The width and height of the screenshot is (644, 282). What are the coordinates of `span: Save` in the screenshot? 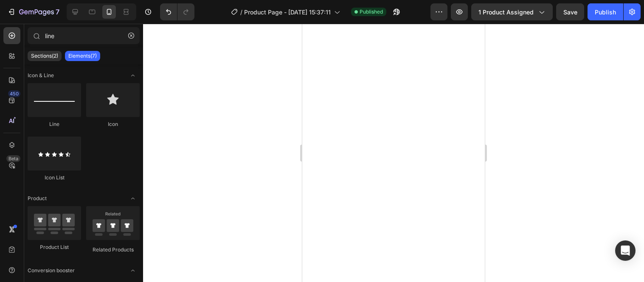 It's located at (570, 12).